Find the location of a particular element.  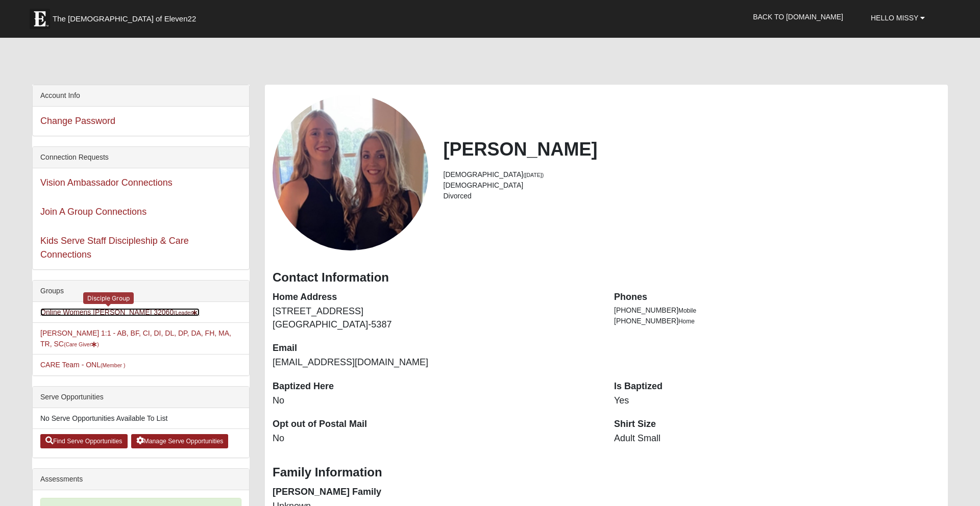

a: Hello Missy is located at coordinates (897, 18).